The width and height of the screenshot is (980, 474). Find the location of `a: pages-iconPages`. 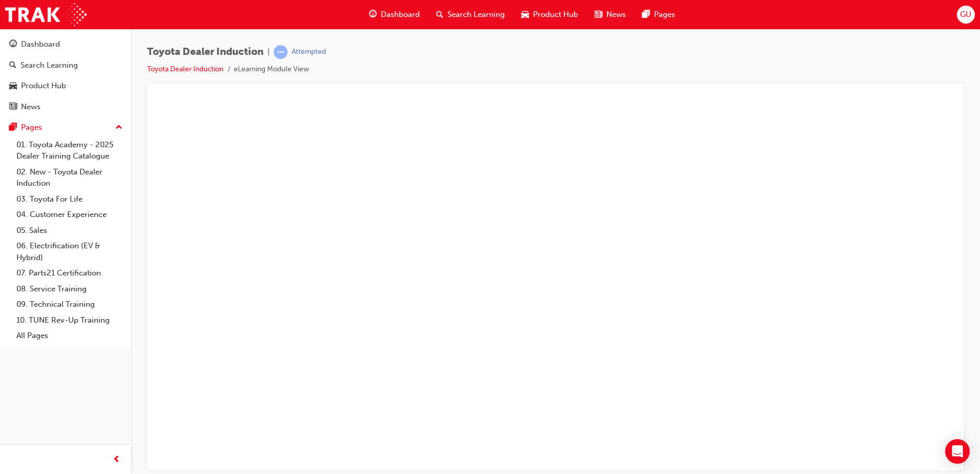

a: pages-iconPages is located at coordinates (658, 14).